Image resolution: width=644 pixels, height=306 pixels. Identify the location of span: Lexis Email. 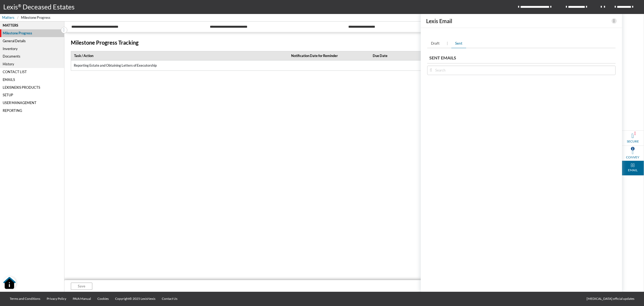
(519, 21).